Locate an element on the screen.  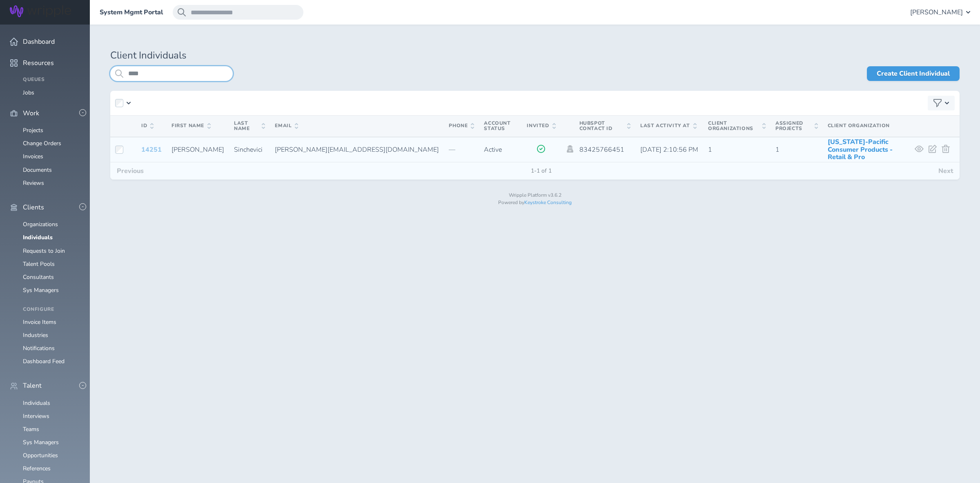
span: 83425766451 is located at coordinates (602, 150).